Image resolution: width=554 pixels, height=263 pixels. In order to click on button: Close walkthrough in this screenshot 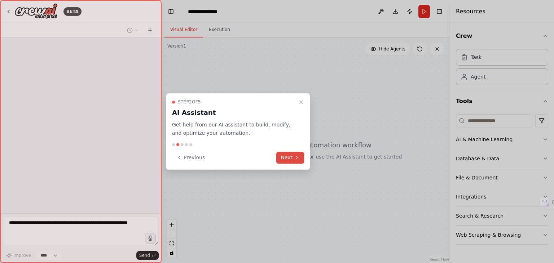, I will do `click(301, 102)`.